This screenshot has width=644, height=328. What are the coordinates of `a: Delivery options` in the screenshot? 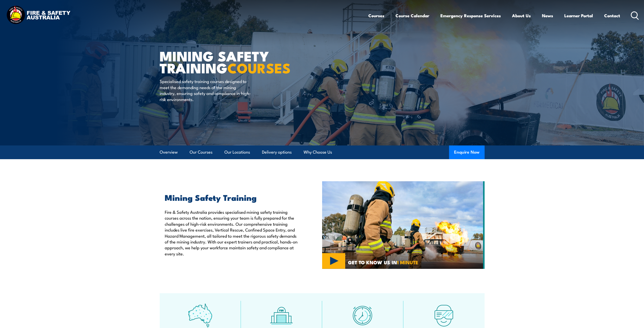 It's located at (277, 152).